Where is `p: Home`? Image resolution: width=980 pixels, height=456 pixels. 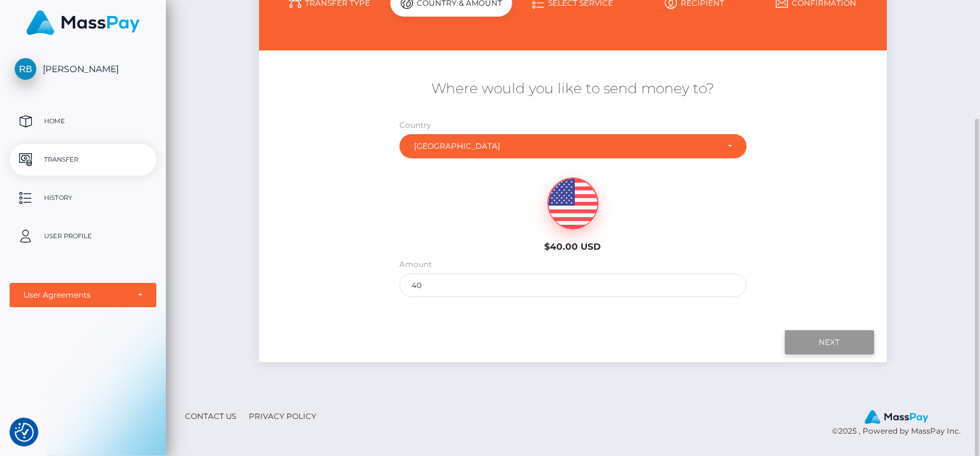 p: Home is located at coordinates (83, 121).